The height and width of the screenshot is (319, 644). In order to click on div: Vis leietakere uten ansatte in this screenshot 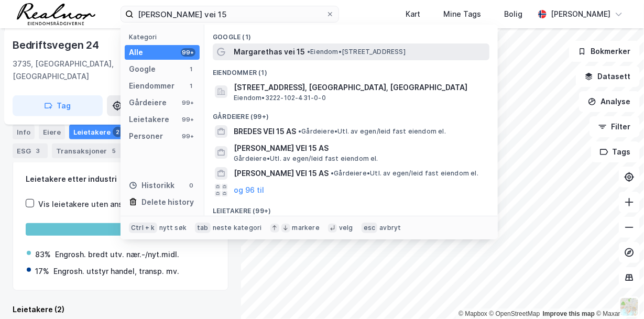, I will do `click(88, 205)`.